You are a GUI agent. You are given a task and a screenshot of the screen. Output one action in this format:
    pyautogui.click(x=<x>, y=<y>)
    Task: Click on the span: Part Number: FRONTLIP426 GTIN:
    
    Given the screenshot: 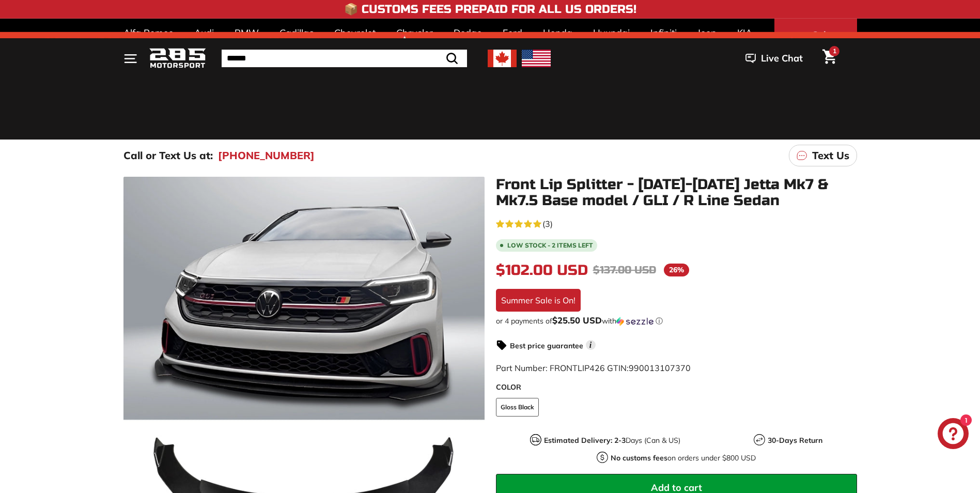 What is the action you would take?
    pyautogui.click(x=593, y=368)
    